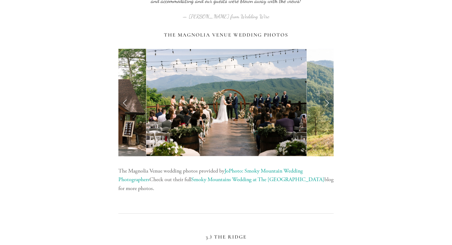 The width and height of the screenshot is (452, 245). I want to click on a: Next Slide, so click(327, 103).